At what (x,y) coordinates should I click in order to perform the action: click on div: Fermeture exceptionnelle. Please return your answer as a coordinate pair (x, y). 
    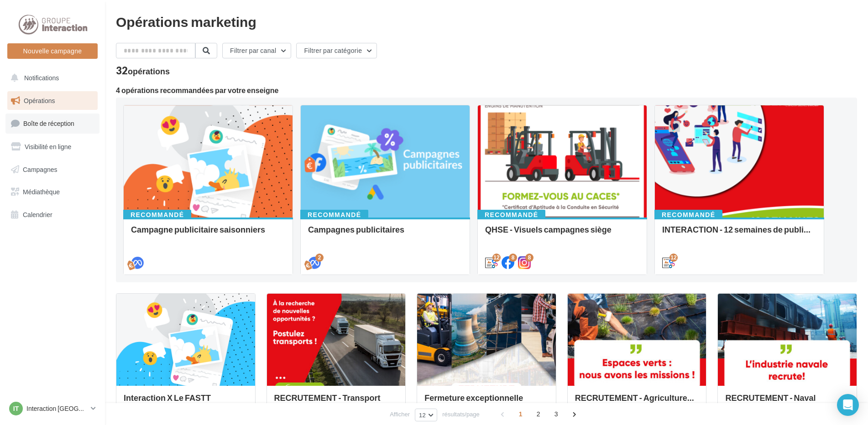
    Looking at the image, I should click on (487, 402).